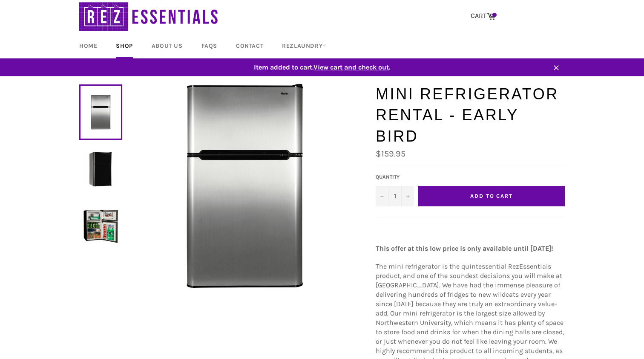 The height and width of the screenshot is (359, 644). What do you see at coordinates (470, 115) in the screenshot?
I see `h1: Mini Refrigerator Rental - Early Bird` at bounding box center [470, 115].